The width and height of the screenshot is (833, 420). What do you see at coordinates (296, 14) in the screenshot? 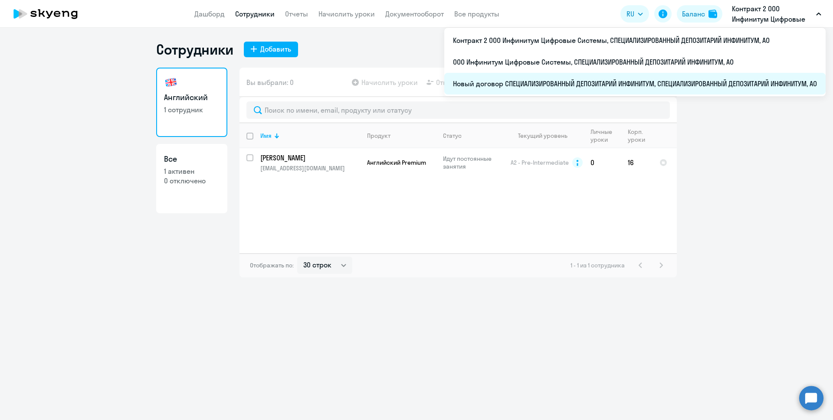
I see `a: Отчеты` at bounding box center [296, 14].